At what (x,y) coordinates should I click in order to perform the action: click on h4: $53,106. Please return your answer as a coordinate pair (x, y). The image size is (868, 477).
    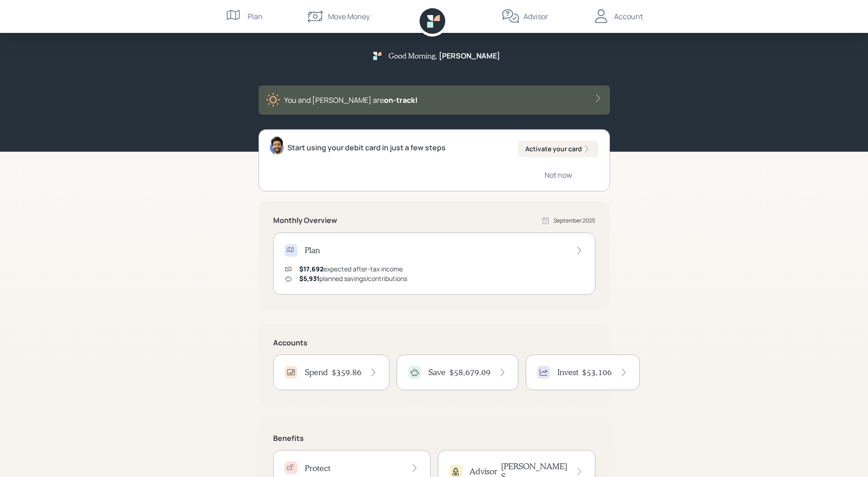
    Looking at the image, I should click on (596, 372).